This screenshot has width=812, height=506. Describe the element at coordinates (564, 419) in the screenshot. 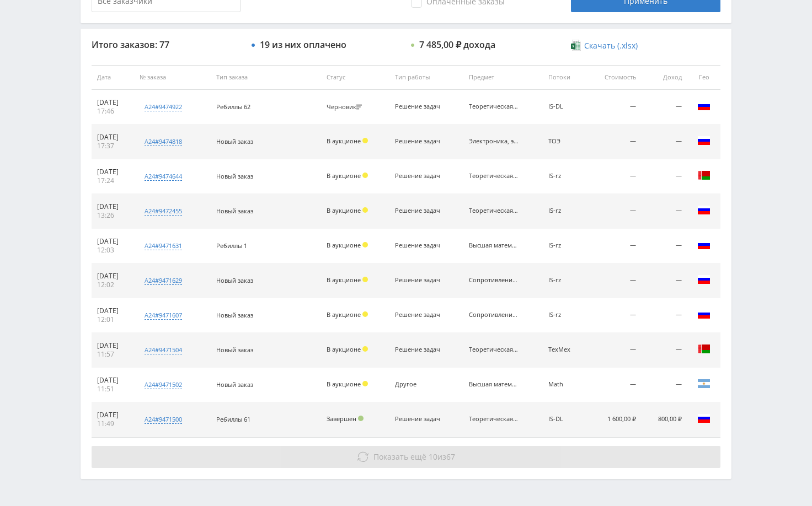

I see `div: IS-DL` at that location.